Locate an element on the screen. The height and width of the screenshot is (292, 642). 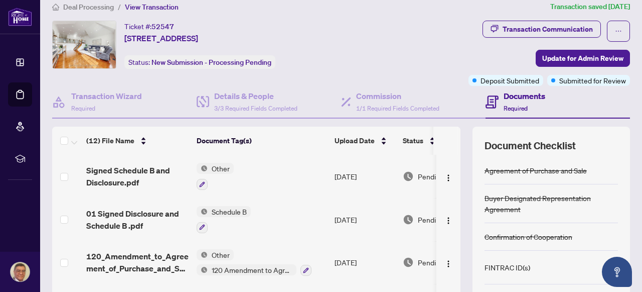
button: Update for Admin Review is located at coordinates (583, 58).